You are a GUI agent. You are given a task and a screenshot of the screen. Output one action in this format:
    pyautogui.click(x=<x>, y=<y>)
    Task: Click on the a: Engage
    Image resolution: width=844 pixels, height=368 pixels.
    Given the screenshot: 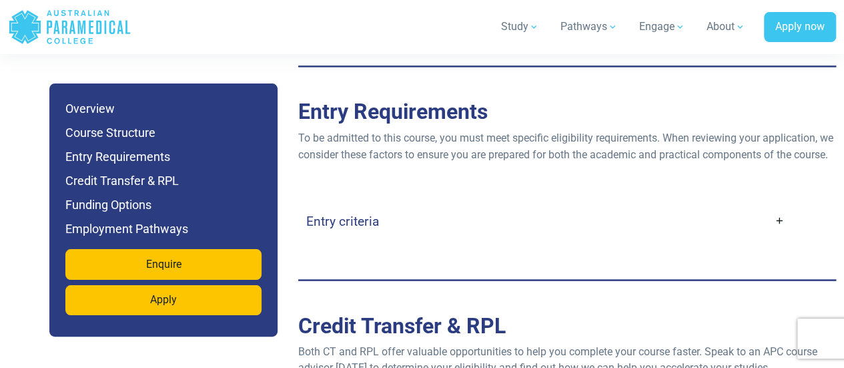 What is the action you would take?
    pyautogui.click(x=662, y=27)
    